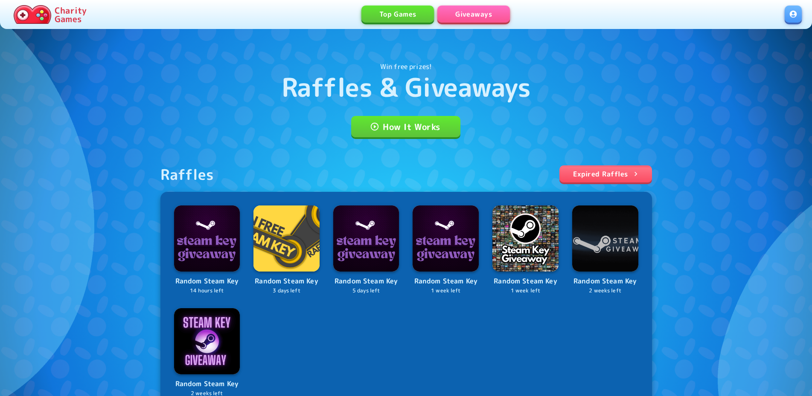 The image size is (812, 396). Describe the element at coordinates (605, 291) in the screenshot. I see `p: 2 weeks left` at that location.